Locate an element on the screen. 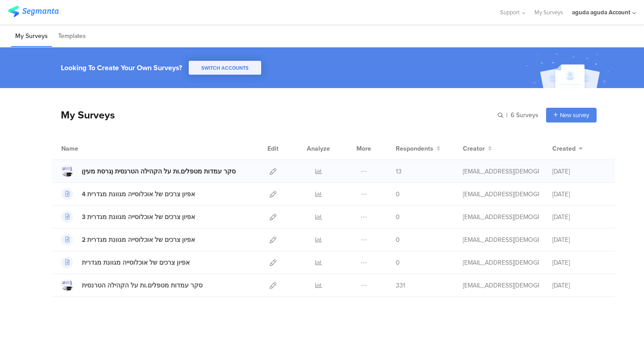  a: סקר עמדות מטפלים.ות על הקהילה הטרנסית (גרסת מעין) is located at coordinates (149, 171).